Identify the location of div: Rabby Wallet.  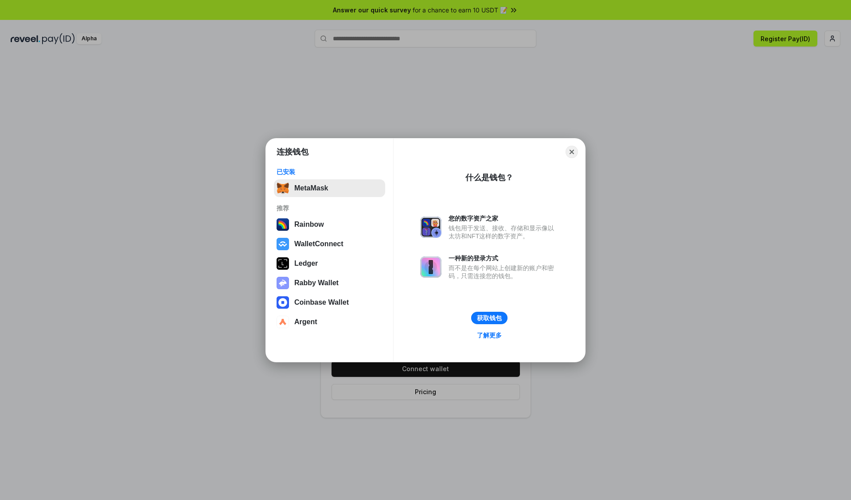
(316, 283).